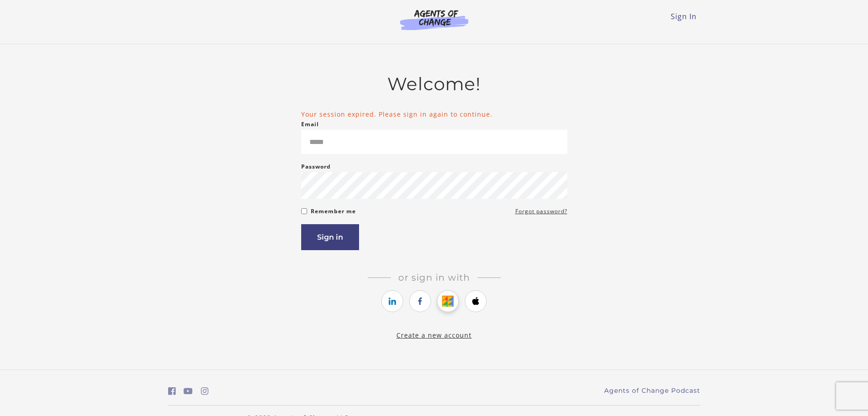 This screenshot has height=416, width=868. I want to click on li: Your session expired. Please sign in again to continue., so click(434, 114).